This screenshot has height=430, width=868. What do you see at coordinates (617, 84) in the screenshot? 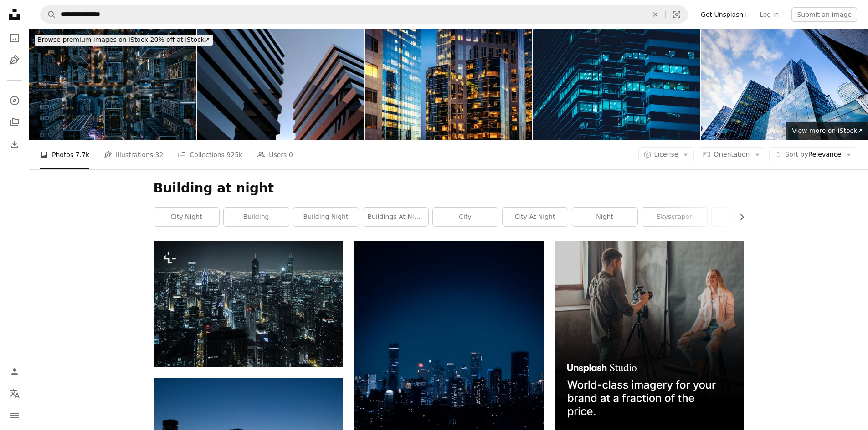
I see `img: Facade of modern building at night` at bounding box center [617, 84].